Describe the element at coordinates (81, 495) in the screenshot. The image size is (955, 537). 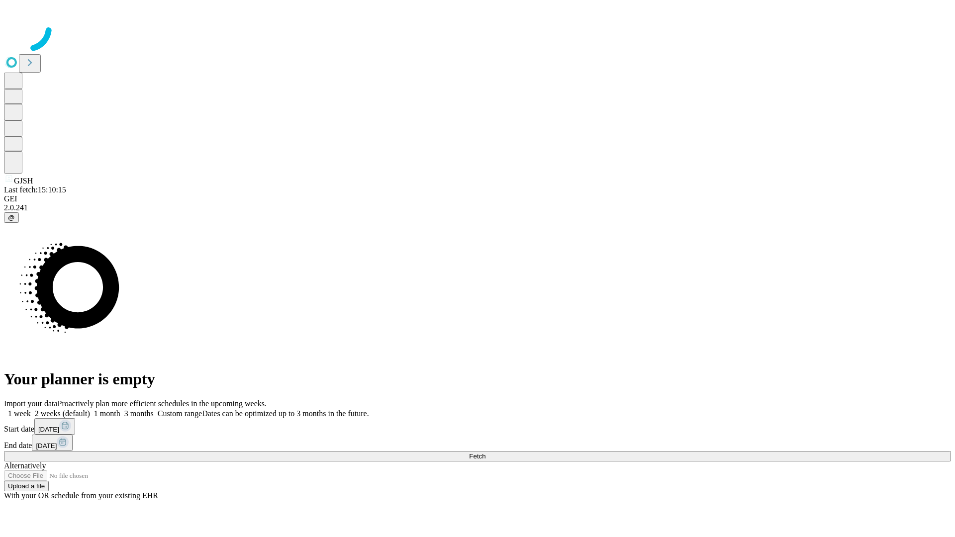
I see `span: With your OR schedule from your existing EHR` at that location.